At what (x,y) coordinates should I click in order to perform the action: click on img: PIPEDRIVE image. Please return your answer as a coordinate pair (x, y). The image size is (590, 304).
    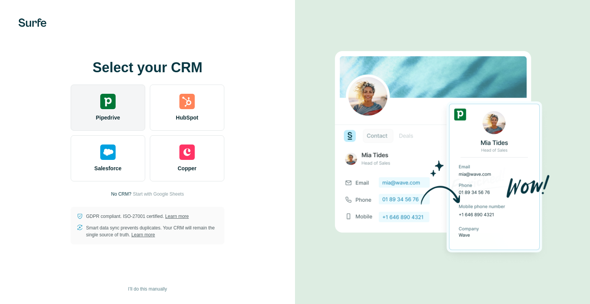
    Looking at the image, I should click on (442, 152).